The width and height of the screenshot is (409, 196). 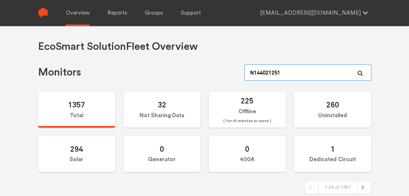 What do you see at coordinates (76, 153) in the screenshot?
I see `label: Solar` at bounding box center [76, 153].